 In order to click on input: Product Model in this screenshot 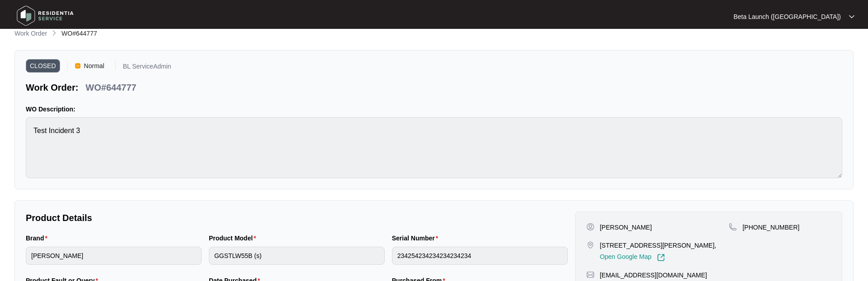, I will do `click(297, 256)`.